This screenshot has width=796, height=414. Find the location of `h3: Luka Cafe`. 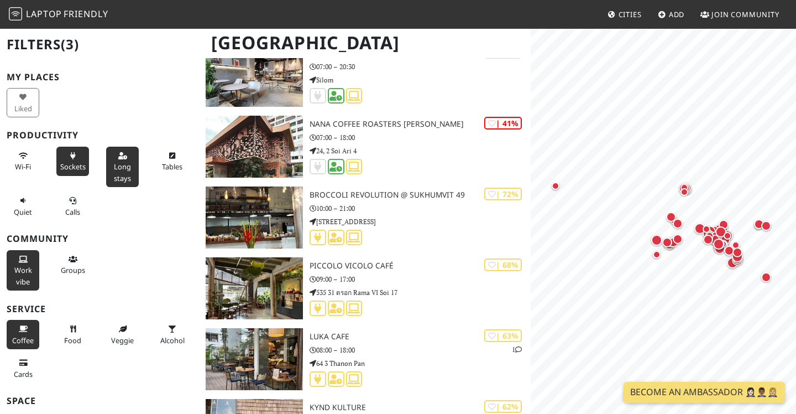

h3: Luka Cafe is located at coordinates (420, 336).